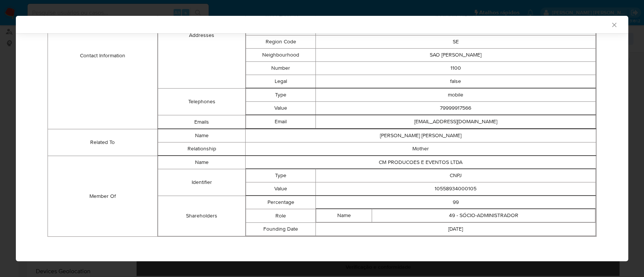 The height and width of the screenshot is (277, 644). Describe the element at coordinates (281, 81) in the screenshot. I see `td: Legal` at that location.